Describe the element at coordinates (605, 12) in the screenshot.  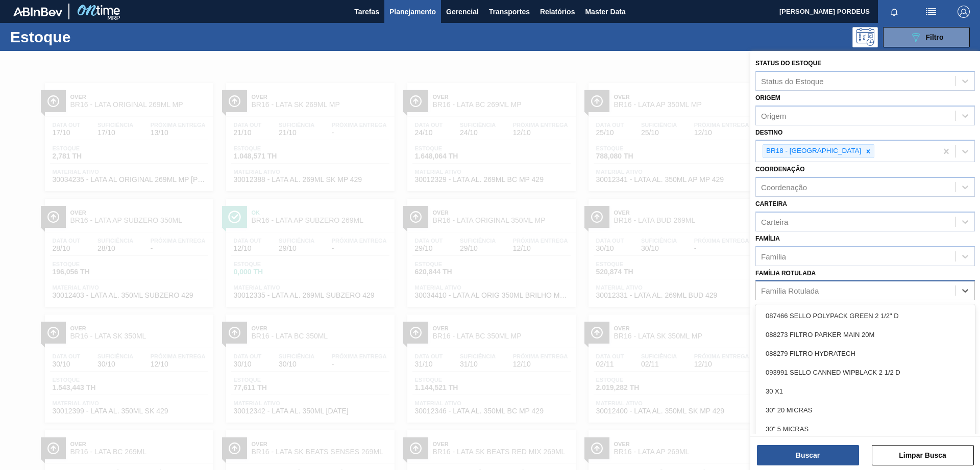
I see `span: Master Data` at that location.